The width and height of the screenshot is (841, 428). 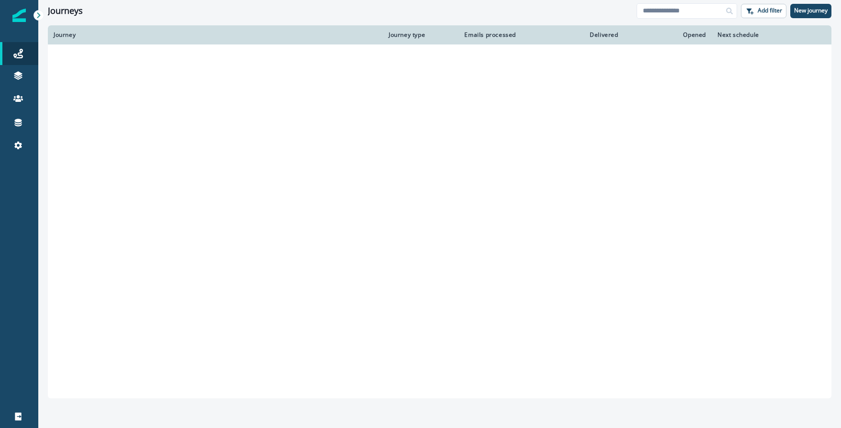 I want to click on button: Add filter, so click(x=763, y=11).